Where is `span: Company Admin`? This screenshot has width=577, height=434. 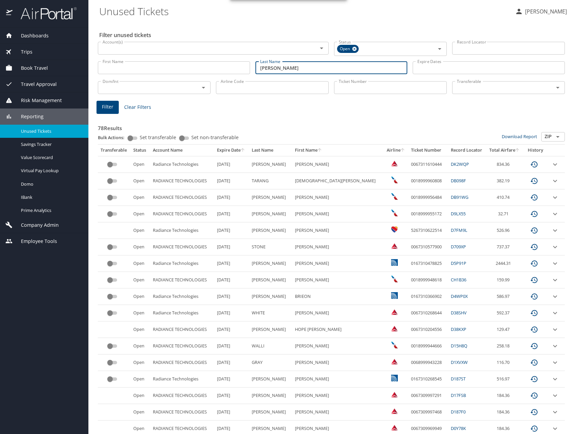 span: Company Admin is located at coordinates (35, 225).